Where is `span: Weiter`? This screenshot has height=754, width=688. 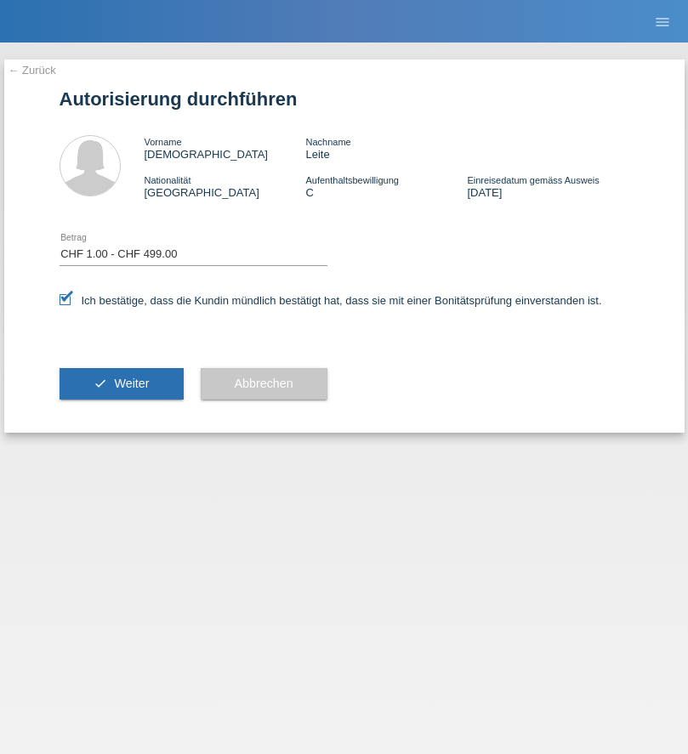 span: Weiter is located at coordinates (131, 384).